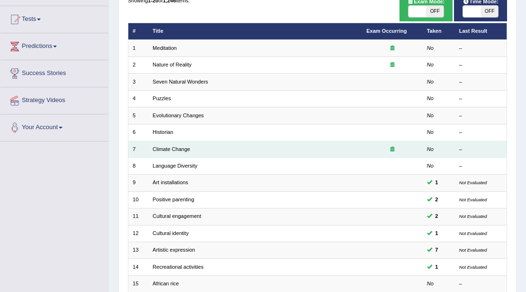 The image size is (526, 292). Describe the element at coordinates (165, 48) in the screenshot. I see `a: Meditation` at that location.